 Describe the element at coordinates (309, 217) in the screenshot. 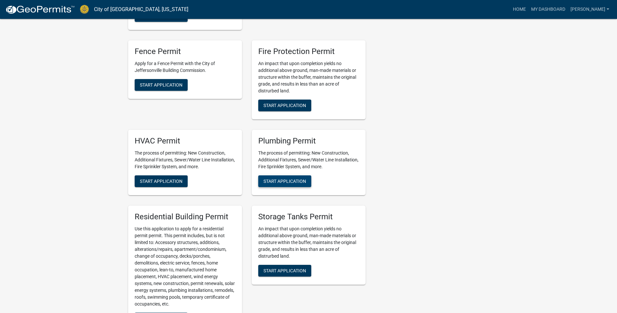

I see `h5: Storage Tanks Permit` at that location.